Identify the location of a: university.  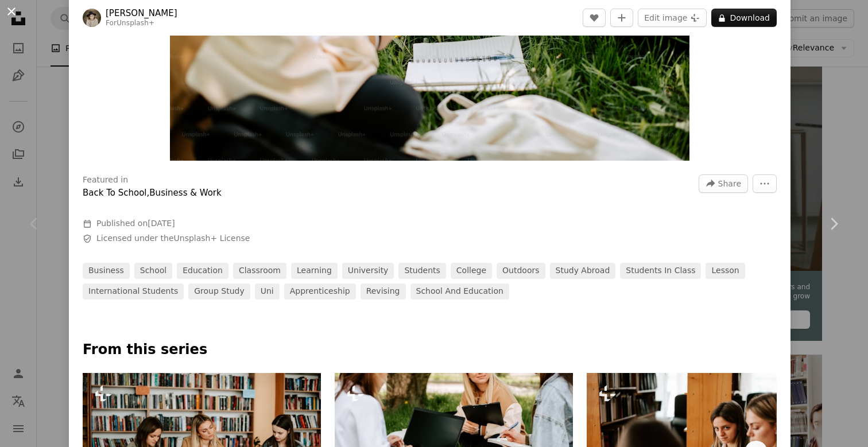
(368, 271).